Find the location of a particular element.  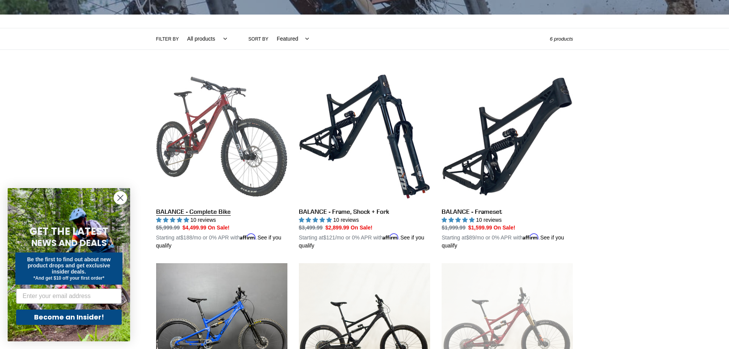

span: NEWS AND DEALS is located at coordinates (69, 243).